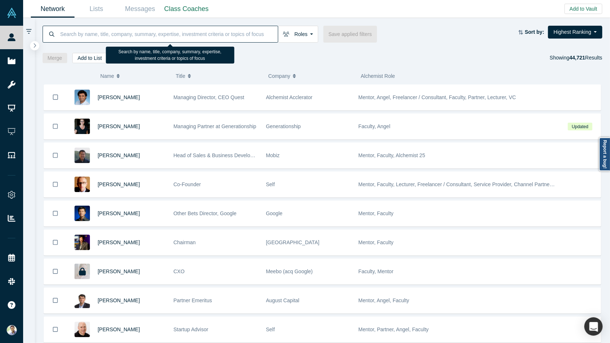  What do you see at coordinates (209, 97) in the screenshot?
I see `span: Managing Director, CEO Quest` at bounding box center [209, 97].